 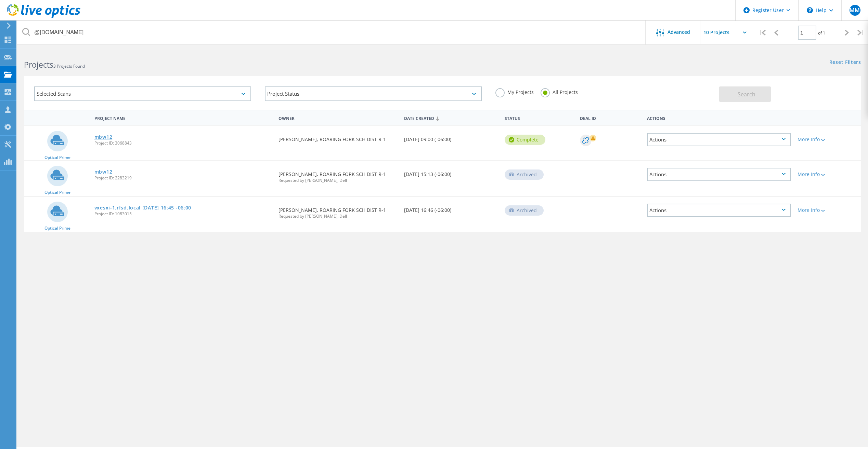 What do you see at coordinates (821, 33) in the screenshot?
I see `span: of 1` at bounding box center [821, 33].